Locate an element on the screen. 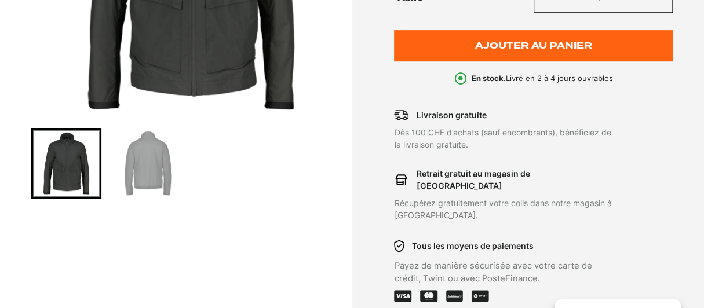 This screenshot has height=308, width=704. b: En stock. is located at coordinates (488, 78).